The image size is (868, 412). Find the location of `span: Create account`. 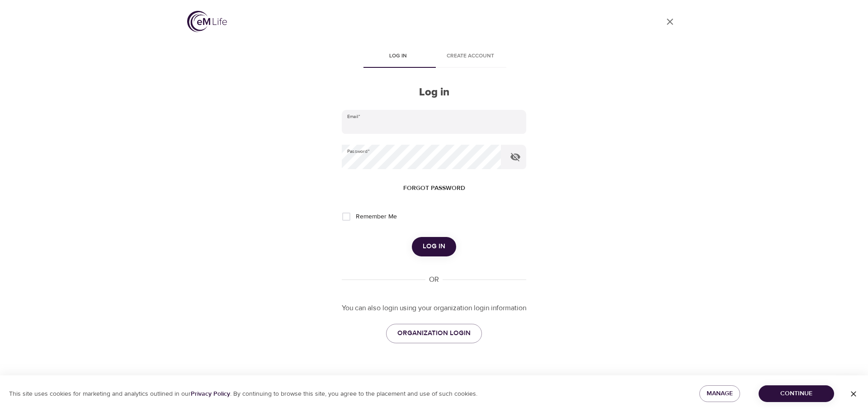

span: Create account is located at coordinates (470, 56).